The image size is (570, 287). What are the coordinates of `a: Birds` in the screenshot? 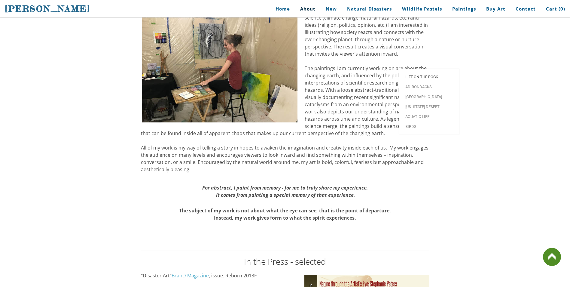 It's located at (429, 126).